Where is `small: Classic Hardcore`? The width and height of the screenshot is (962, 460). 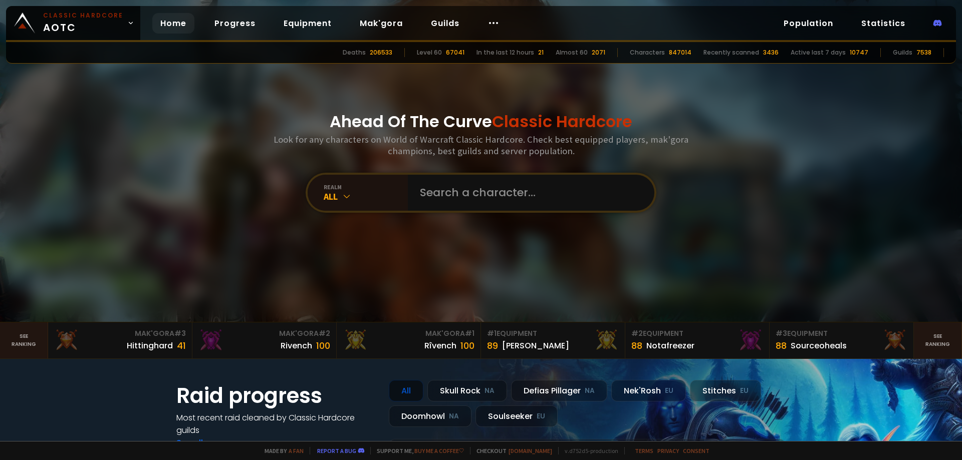 small: Classic Hardcore is located at coordinates (83, 16).